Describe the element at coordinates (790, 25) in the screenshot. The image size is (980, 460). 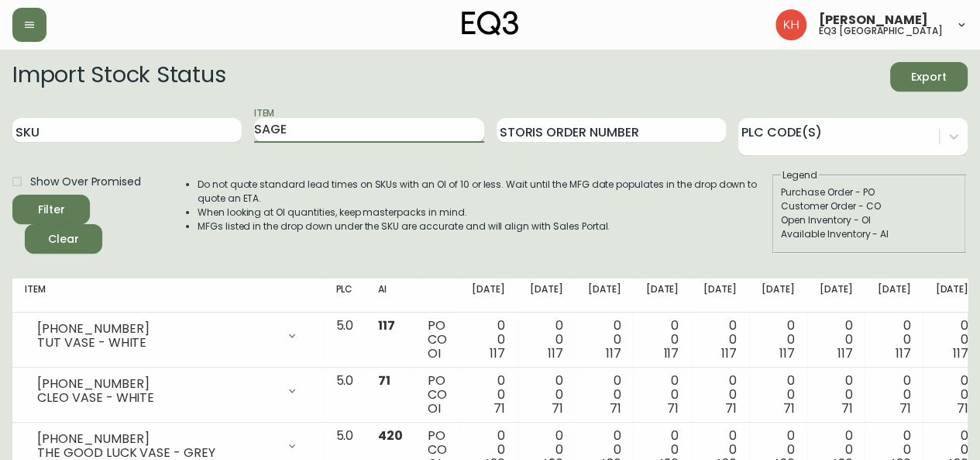
I see `img: 6bce50593809ea0ae37ab3ec28db6a8b` at that location.